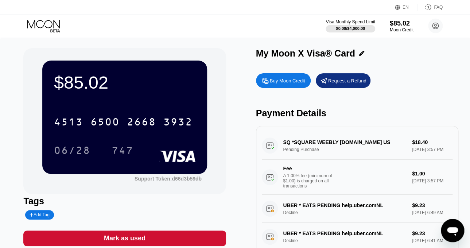  I want to click on div: 4513, so click(69, 123).